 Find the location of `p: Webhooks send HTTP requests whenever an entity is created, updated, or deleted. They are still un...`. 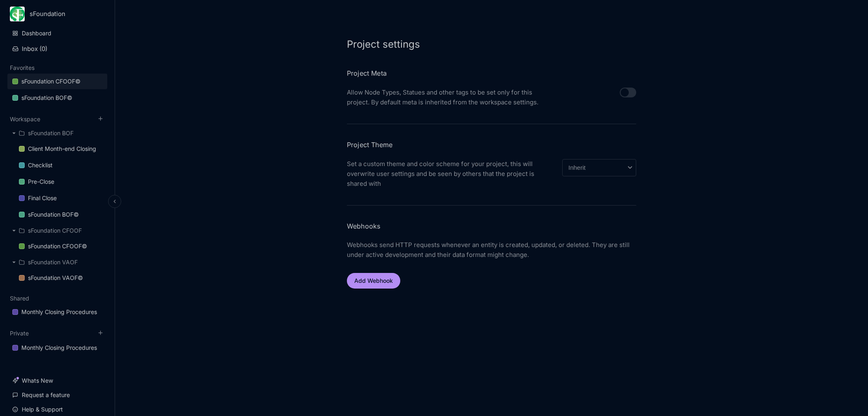

p: Webhooks send HTTP requests whenever an entity is created, updated, or deleted. They are still un... is located at coordinates (492, 250).